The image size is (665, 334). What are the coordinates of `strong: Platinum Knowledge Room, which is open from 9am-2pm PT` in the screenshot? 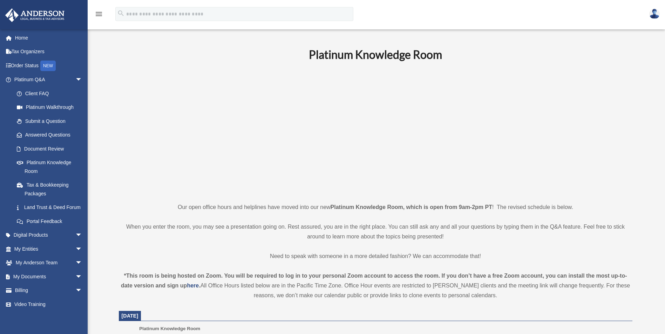 It's located at (411, 207).